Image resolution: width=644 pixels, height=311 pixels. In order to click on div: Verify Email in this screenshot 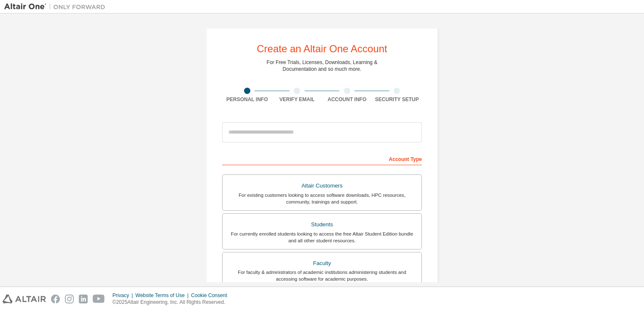, I will do `click(297, 99)`.